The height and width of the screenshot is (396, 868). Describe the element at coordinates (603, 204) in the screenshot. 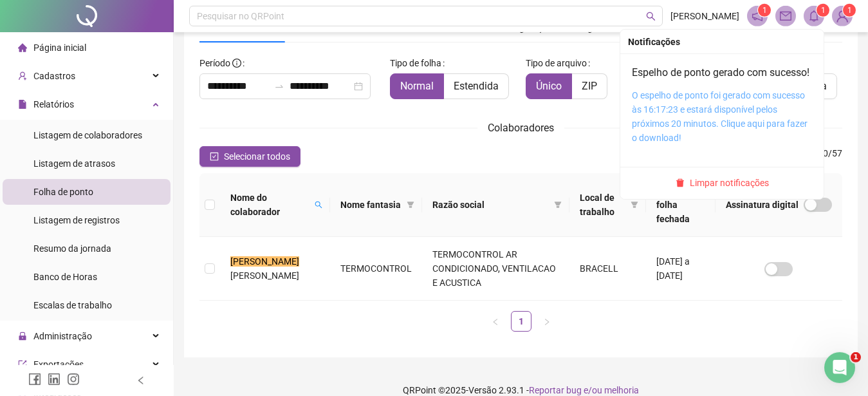

I see `span: Local de trabalho` at that location.